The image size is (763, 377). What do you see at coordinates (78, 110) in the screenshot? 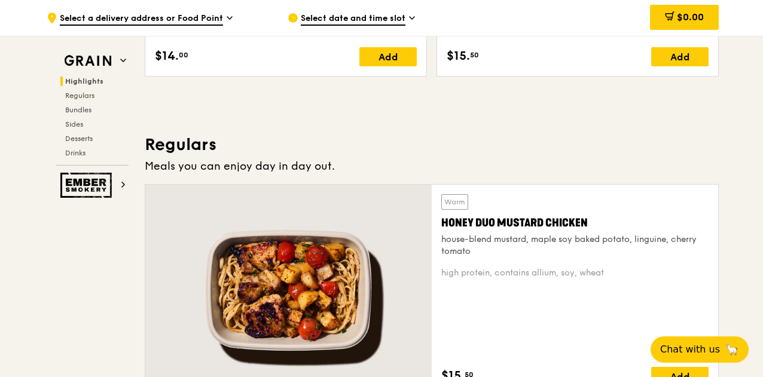
I see `span: Bundles` at bounding box center [78, 110].